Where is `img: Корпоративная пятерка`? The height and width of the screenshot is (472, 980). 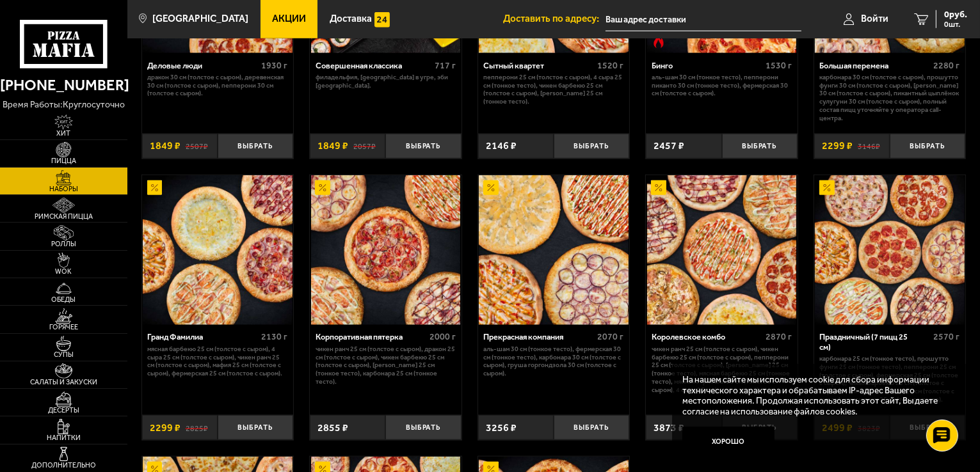 img: Корпоративная пятерка is located at coordinates (386, 250).